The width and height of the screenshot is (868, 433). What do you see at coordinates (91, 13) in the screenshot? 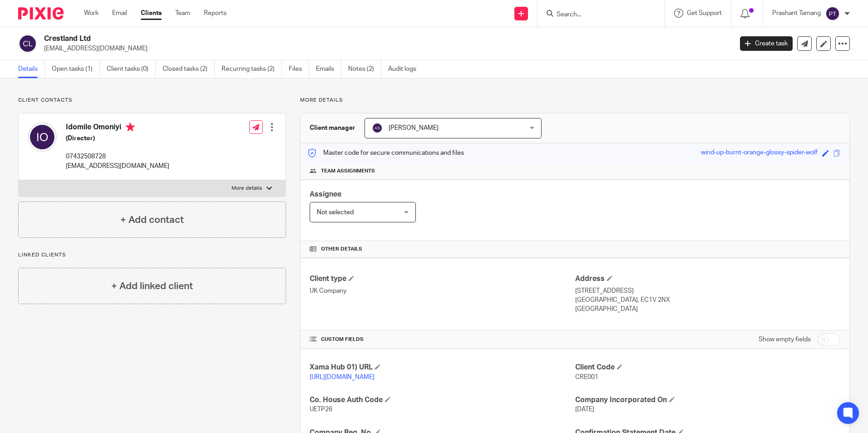
I see `a: Work` at bounding box center [91, 13].